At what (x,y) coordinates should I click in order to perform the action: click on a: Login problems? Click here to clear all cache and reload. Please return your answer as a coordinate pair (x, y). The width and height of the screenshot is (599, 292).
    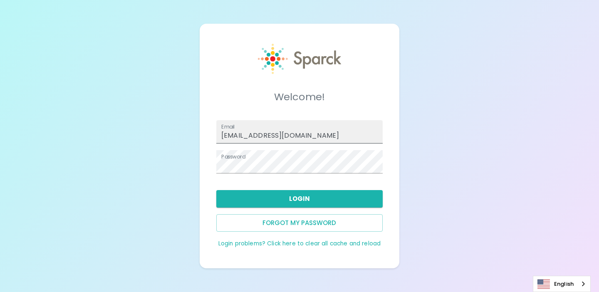
    Looking at the image, I should click on (299, 243).